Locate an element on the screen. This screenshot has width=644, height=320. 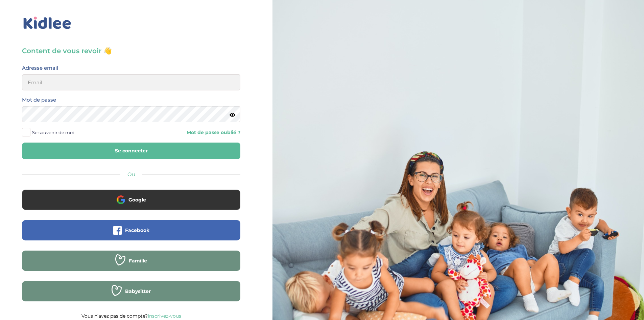
span: Famille is located at coordinates (138, 260).